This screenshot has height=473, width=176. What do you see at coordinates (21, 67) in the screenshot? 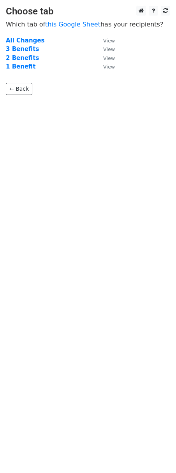
I see `a: 1 Benefit` at bounding box center [21, 67].